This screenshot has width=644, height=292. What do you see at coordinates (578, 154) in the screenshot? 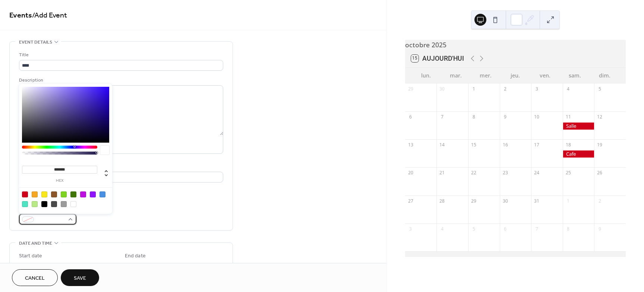
I see `div: Cafe` at bounding box center [578, 154].